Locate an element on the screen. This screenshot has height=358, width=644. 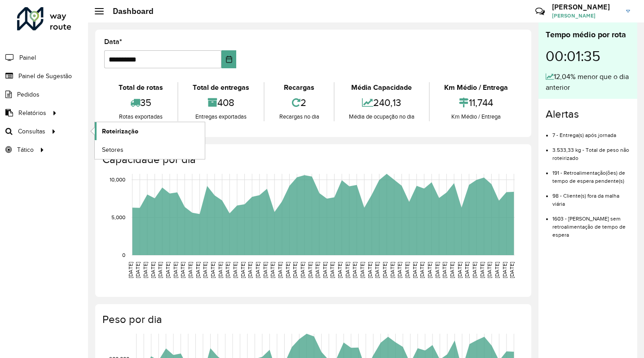
li: 3.533,33 kg - Total de peso não roteirizado is located at coordinates (591, 150).